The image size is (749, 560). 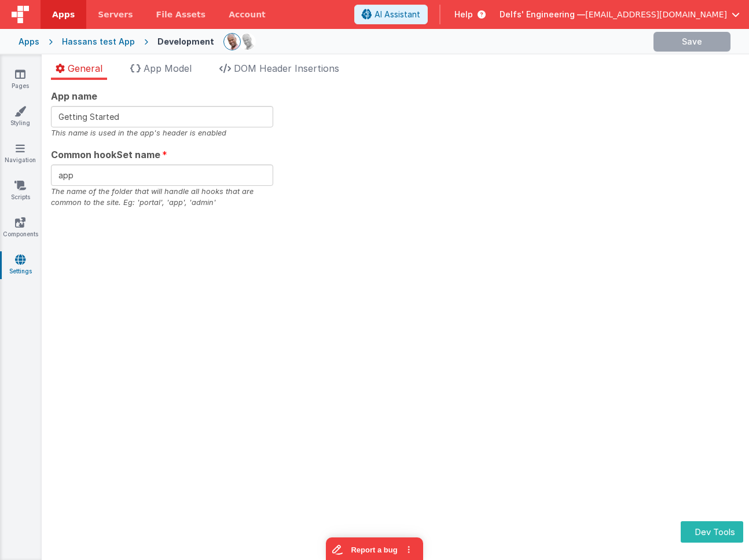 What do you see at coordinates (29, 42) in the screenshot?
I see `div: Apps` at bounding box center [29, 42].